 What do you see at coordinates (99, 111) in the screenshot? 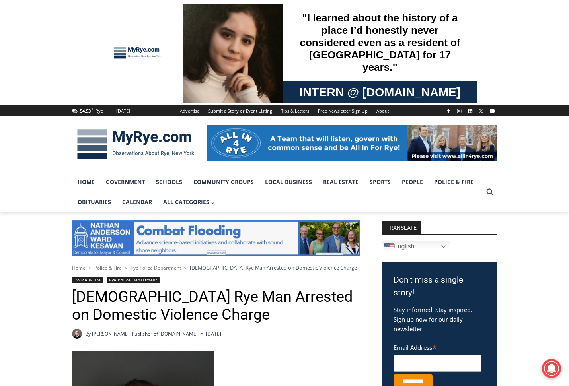
I see `div: Rye` at bounding box center [99, 111].